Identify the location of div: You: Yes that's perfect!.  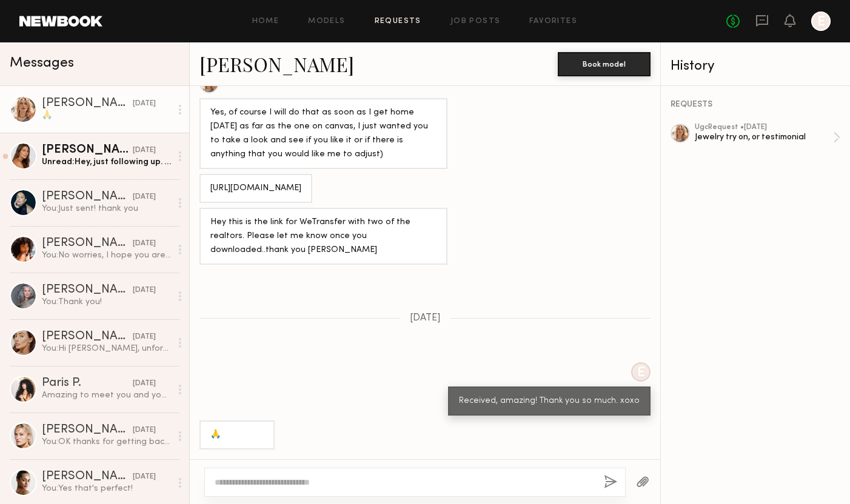
(106, 489).